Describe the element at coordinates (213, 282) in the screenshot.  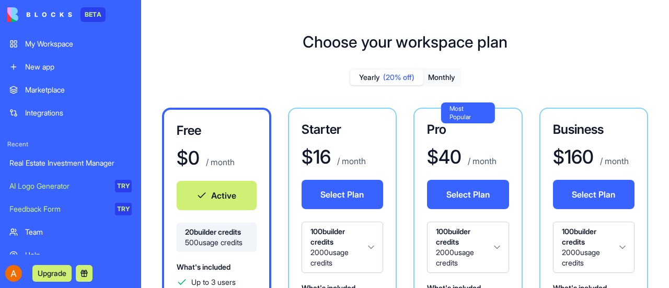
I see `span: Up to 3 users` at that location.